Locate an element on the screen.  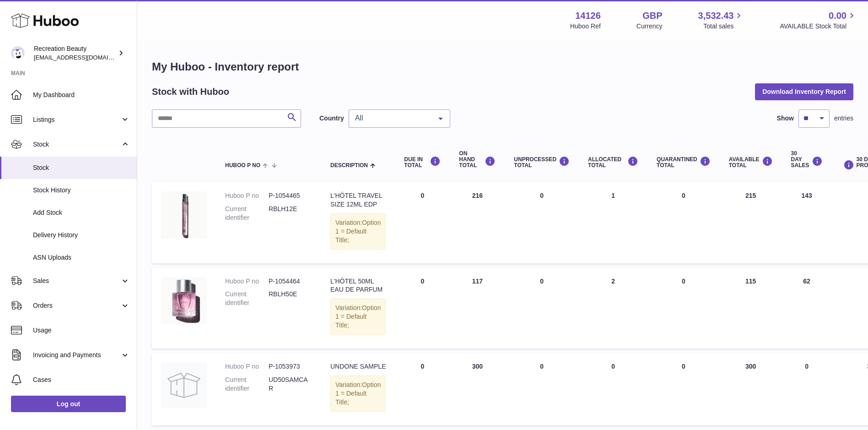
div: QUARANTINED Total is located at coordinates (684, 162).